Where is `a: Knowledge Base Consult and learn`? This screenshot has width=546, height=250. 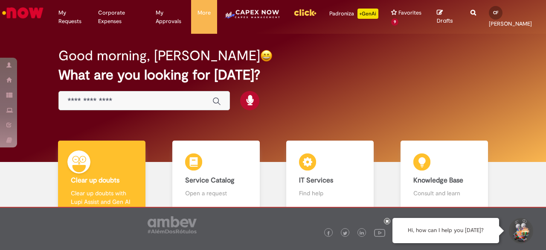
a: Knowledge Base Consult and learn is located at coordinates (445, 177).